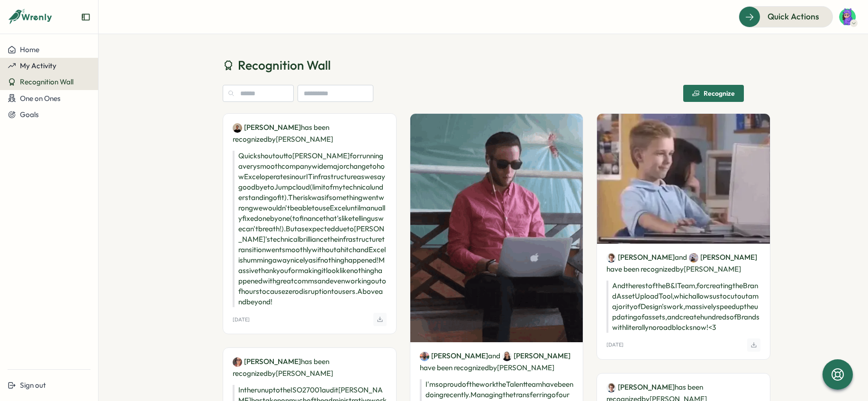 The image size is (868, 401). I want to click on button: Expand sidebar, so click(86, 17).